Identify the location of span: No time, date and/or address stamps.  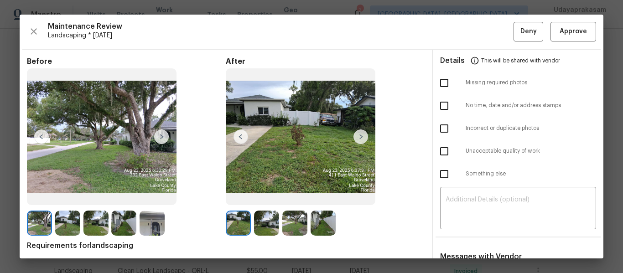
(531, 105).